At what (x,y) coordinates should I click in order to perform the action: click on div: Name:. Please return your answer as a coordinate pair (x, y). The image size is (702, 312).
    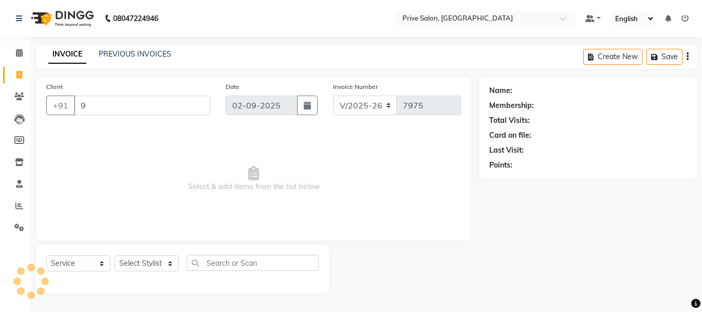
    Looking at the image, I should click on (500, 90).